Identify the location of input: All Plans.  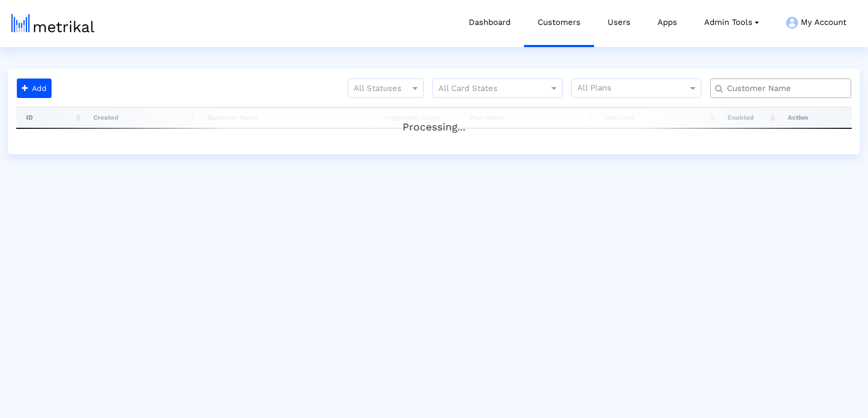
(633, 89).